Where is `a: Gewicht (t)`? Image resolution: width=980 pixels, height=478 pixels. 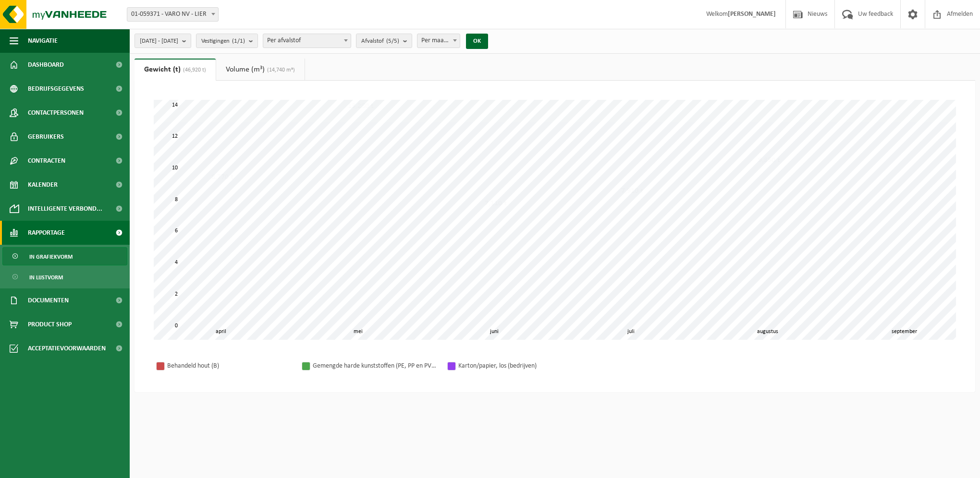 a: Gewicht (t) is located at coordinates (175, 70).